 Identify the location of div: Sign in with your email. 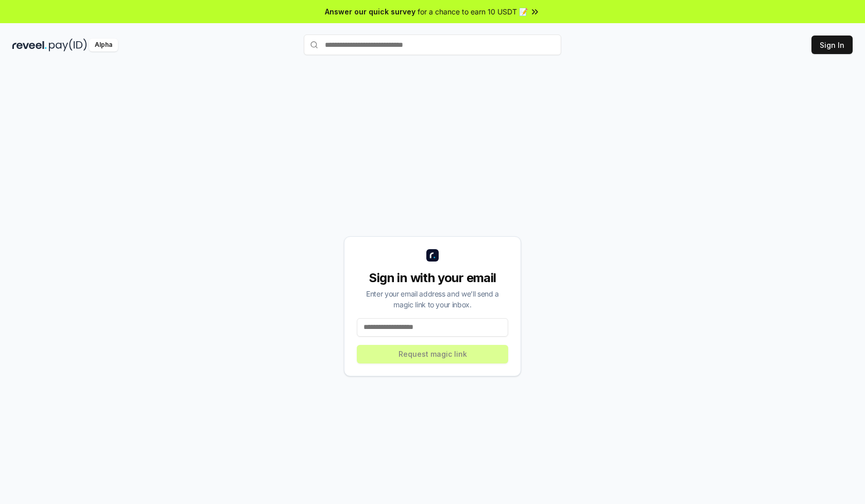
(433, 278).